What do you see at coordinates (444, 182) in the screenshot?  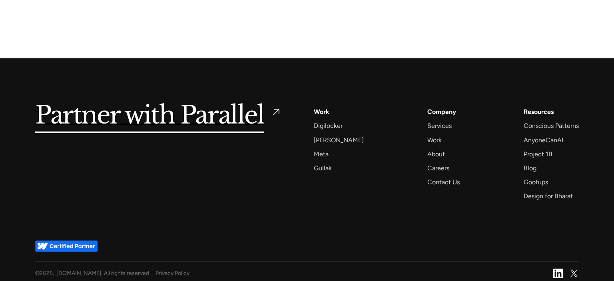 I see `a: Contact Us` at bounding box center [444, 182].